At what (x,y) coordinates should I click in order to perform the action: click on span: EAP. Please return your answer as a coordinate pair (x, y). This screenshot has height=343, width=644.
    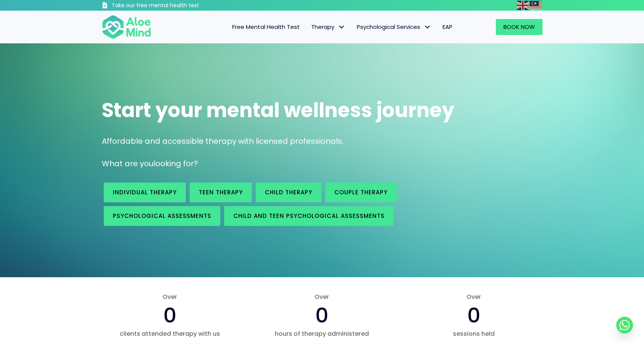
    Looking at the image, I should click on (448, 27).